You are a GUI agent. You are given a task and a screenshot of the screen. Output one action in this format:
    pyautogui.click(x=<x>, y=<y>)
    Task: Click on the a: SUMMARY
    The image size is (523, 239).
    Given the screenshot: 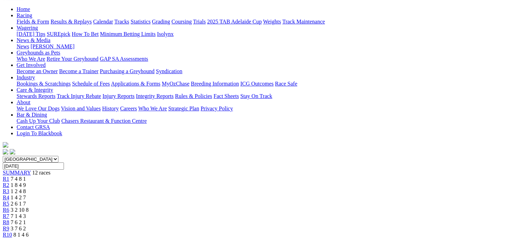 What is the action you would take?
    pyautogui.click(x=17, y=173)
    